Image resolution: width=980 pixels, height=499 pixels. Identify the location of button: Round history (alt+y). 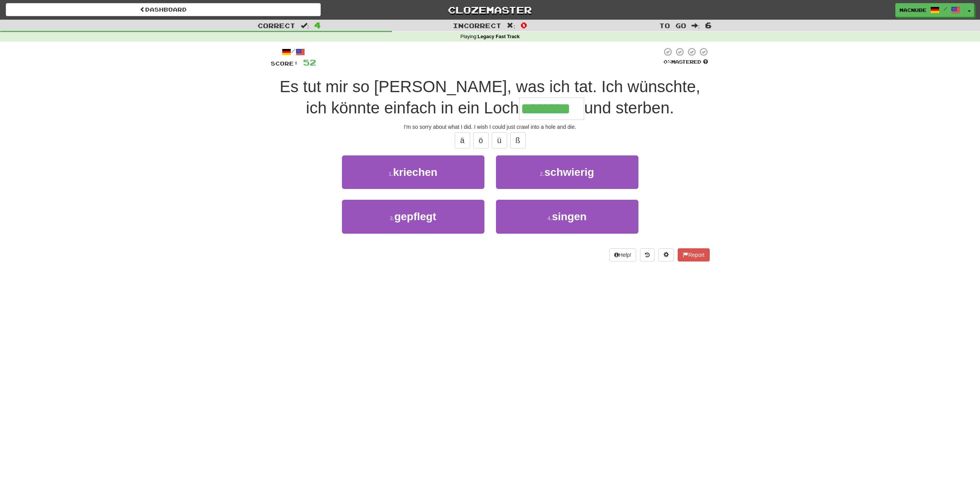
(647, 254).